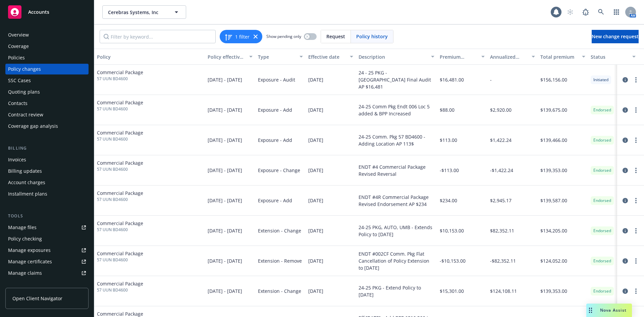  I want to click on div: Contract review, so click(25, 115).